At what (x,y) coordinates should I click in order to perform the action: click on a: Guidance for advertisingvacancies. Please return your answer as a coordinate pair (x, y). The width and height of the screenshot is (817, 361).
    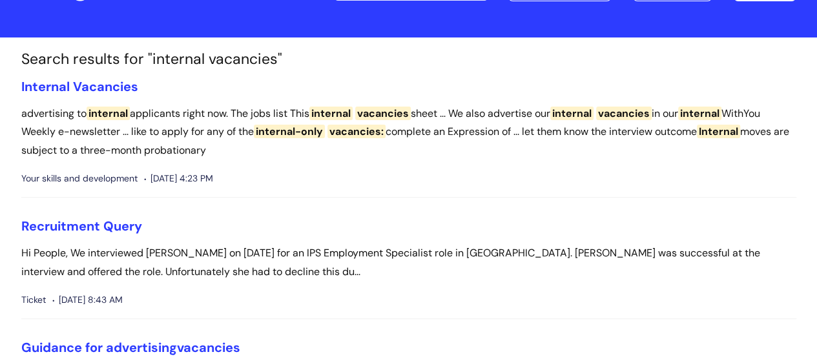
    Looking at the image, I should click on (130, 347).